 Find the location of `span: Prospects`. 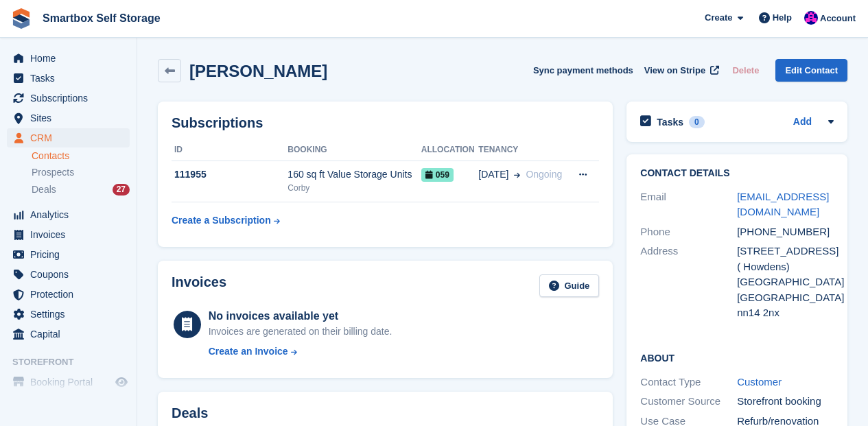

span: Prospects is located at coordinates (53, 172).